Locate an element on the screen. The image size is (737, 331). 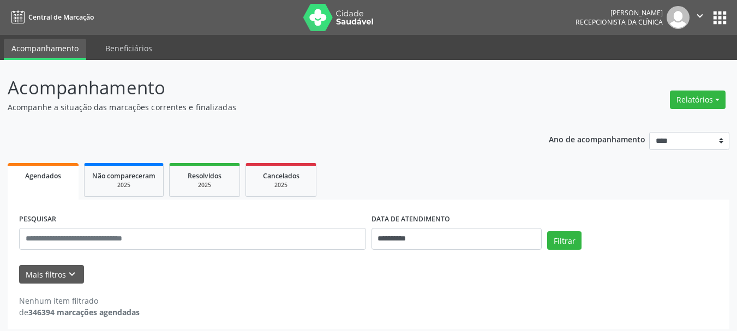
strong: 346394 marcações agendadas is located at coordinates (84, 312).